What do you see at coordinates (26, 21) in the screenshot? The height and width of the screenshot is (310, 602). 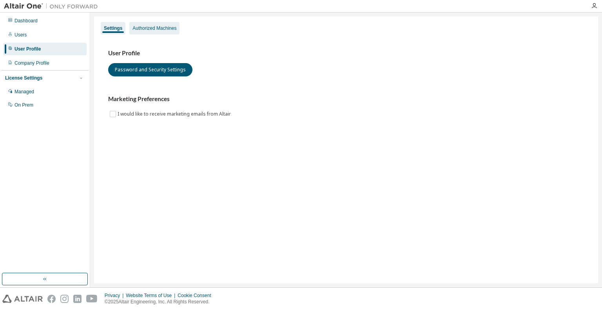 I see `div: Dashboard` at bounding box center [26, 21].